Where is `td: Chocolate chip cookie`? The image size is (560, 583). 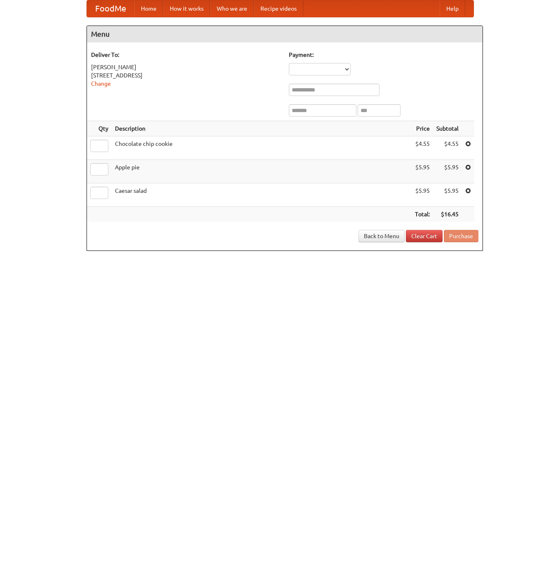 td: Chocolate chip cookie is located at coordinates (262, 148).